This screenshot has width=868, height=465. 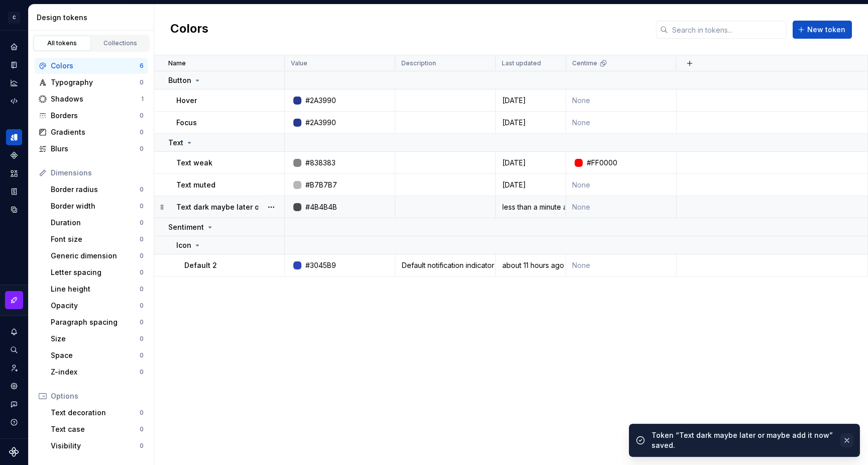 What do you see at coordinates (14, 191) in the screenshot?
I see `div: Storybook stories` at bounding box center [14, 191].